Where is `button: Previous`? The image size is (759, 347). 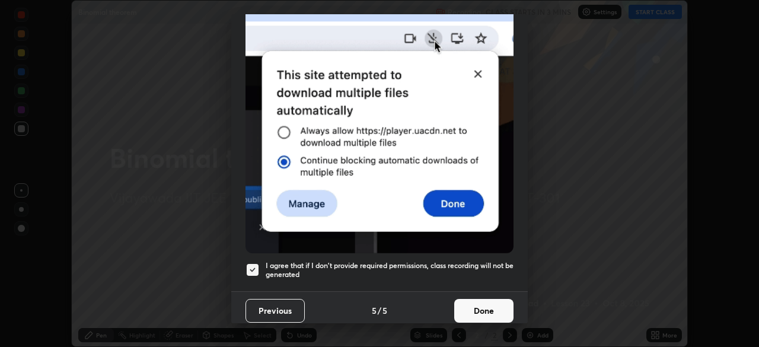 button: Previous is located at coordinates (275, 311).